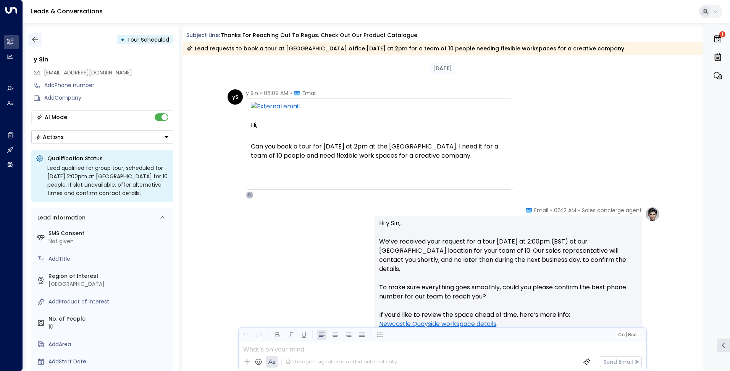  What do you see at coordinates (627, 335) in the screenshot?
I see `span: Cc Bcc` at bounding box center [627, 335].